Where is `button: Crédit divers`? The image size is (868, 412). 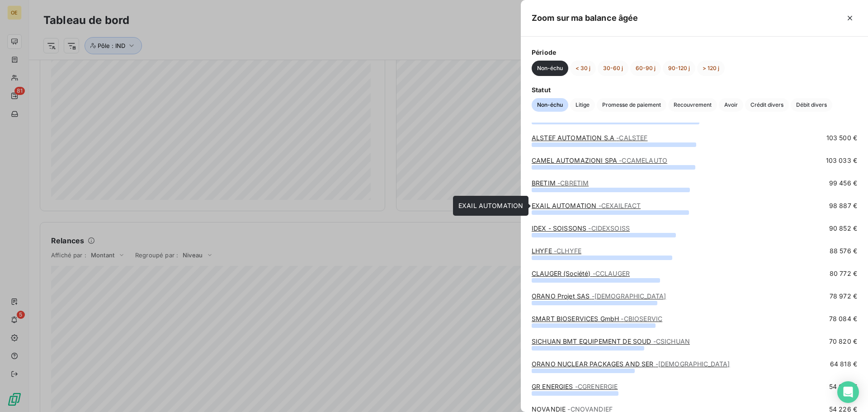 button: Crédit divers is located at coordinates (767, 105).